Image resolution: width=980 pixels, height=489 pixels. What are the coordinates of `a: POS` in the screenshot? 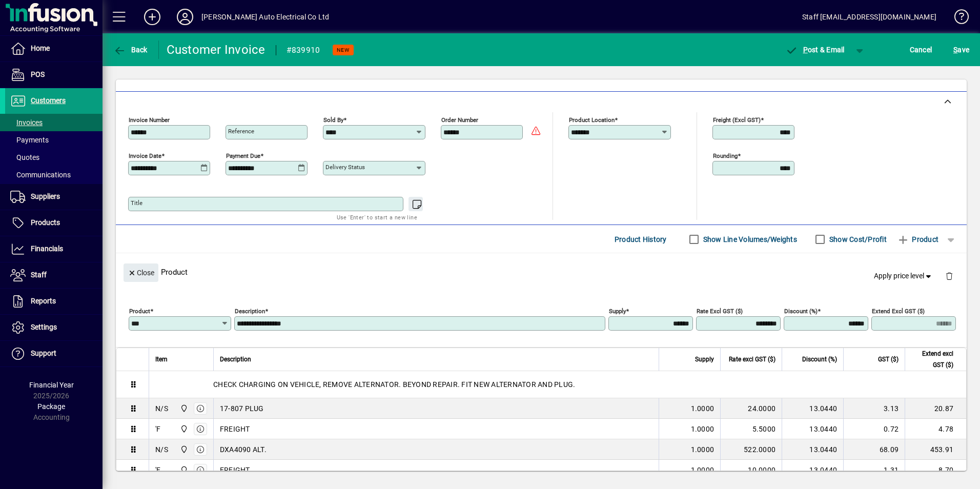 It's located at (54, 75).